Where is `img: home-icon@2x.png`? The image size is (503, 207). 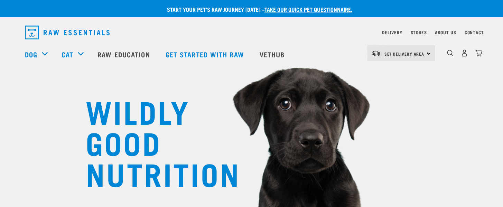 img: home-icon@2x.png is located at coordinates (478, 53).